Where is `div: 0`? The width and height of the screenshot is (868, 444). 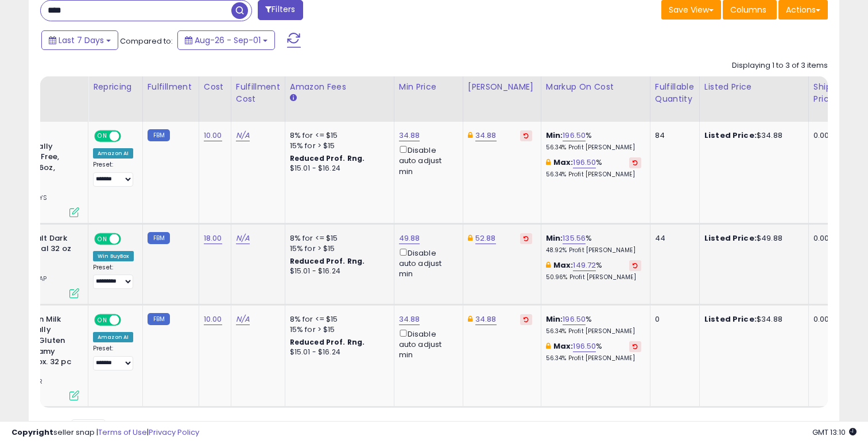
div: 0 is located at coordinates (673, 319).